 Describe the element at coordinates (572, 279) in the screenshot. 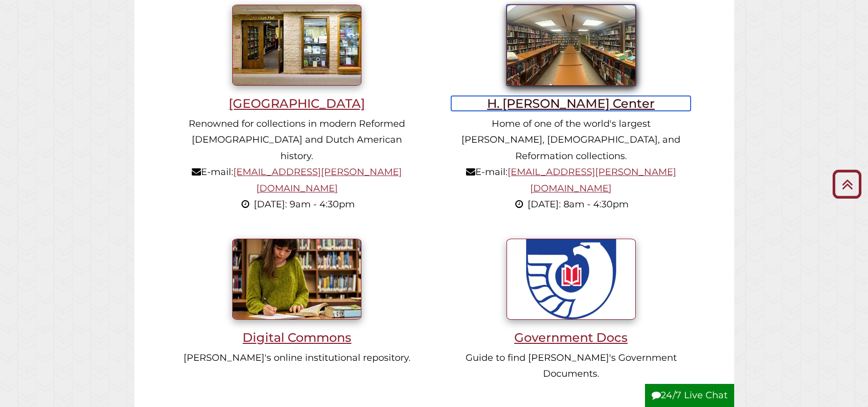

I see `img: U.S. Government Documents seal` at that location.